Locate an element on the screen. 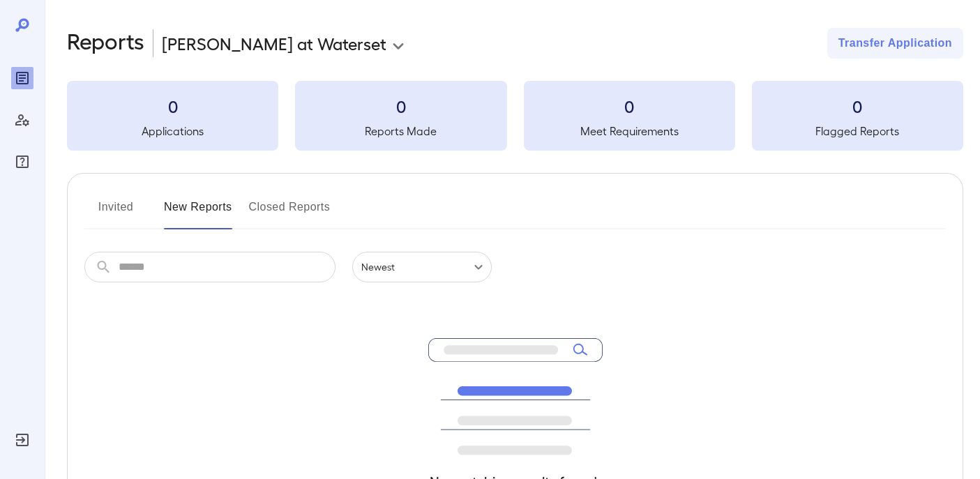 This screenshot has height=479, width=980. h2: Reports is located at coordinates (105, 43).